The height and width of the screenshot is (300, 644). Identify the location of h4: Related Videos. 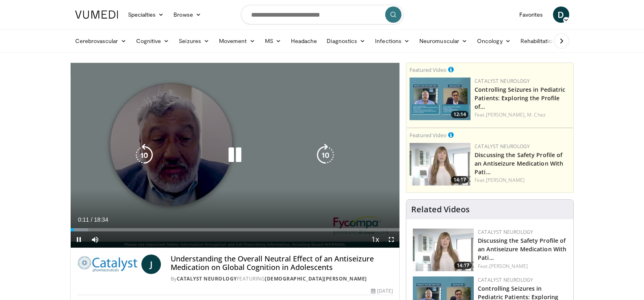
(440, 209).